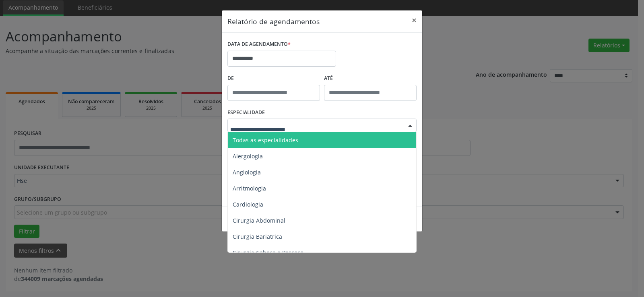  What do you see at coordinates (257, 237) in the screenshot?
I see `span: Cirurgia Bariatrica` at bounding box center [257, 237].